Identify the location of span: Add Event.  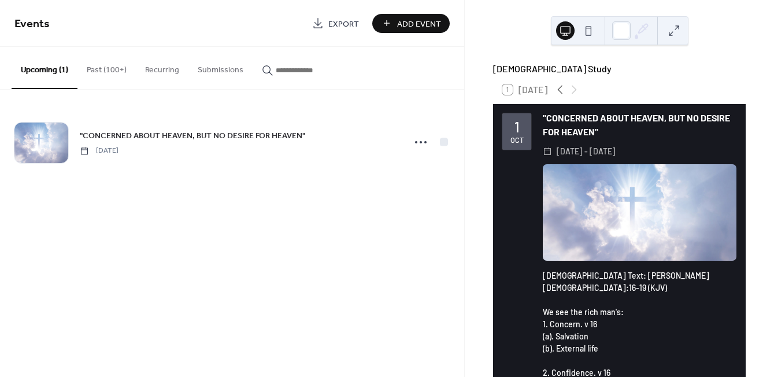
(419, 24).